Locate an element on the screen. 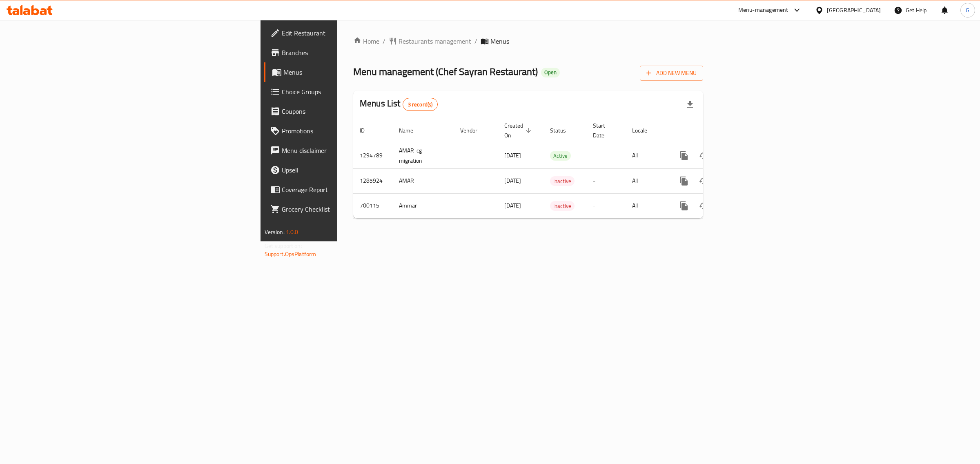  a: Coverage Report is located at coordinates (344, 190).